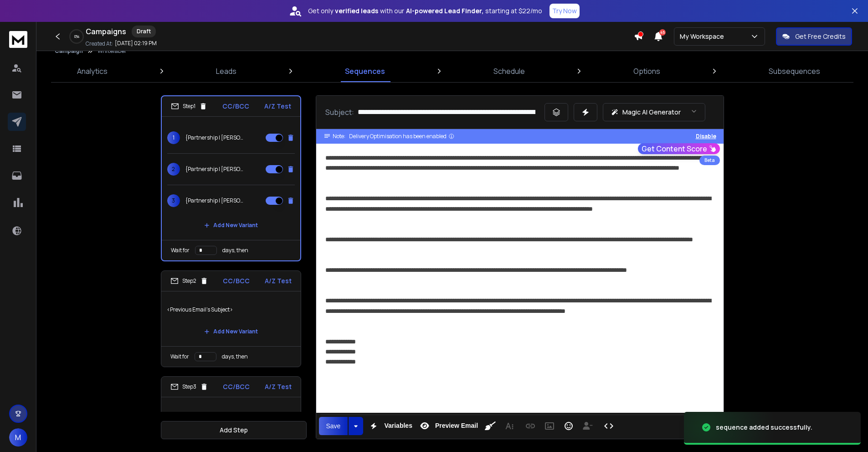 Image resolution: width=868 pixels, height=452 pixels. What do you see at coordinates (92, 71) in the screenshot?
I see `a: Analytics` at bounding box center [92, 71].